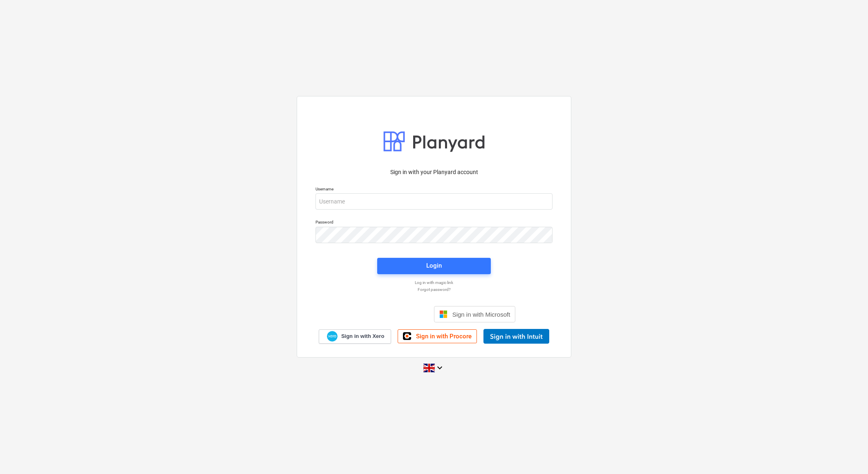 Image resolution: width=868 pixels, height=474 pixels. Describe the element at coordinates (355, 336) in the screenshot. I see `a: Sign in with Xero` at that location.